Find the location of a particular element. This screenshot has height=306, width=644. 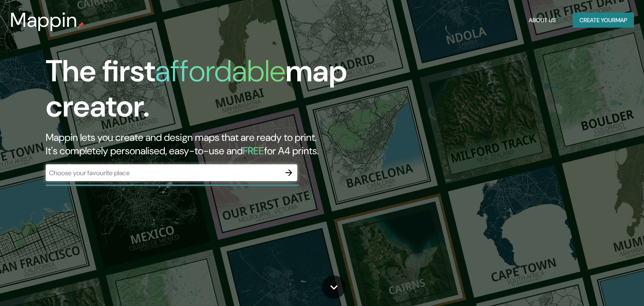

h2: Mappin lets you create and design maps that are ready to print. It's completely personalised, eas... is located at coordinates (207, 144).